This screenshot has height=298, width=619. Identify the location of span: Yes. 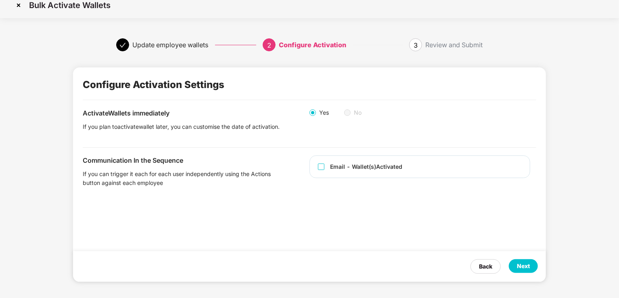
(324, 112).